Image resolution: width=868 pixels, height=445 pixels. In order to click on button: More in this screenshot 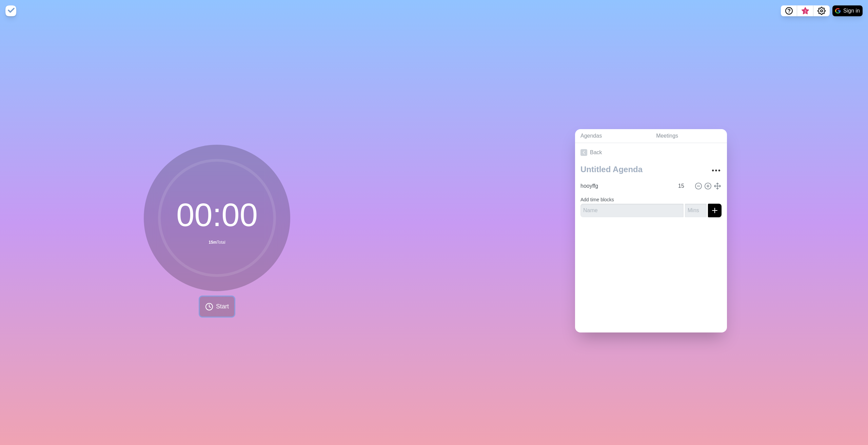, I will do `click(716, 170)`.